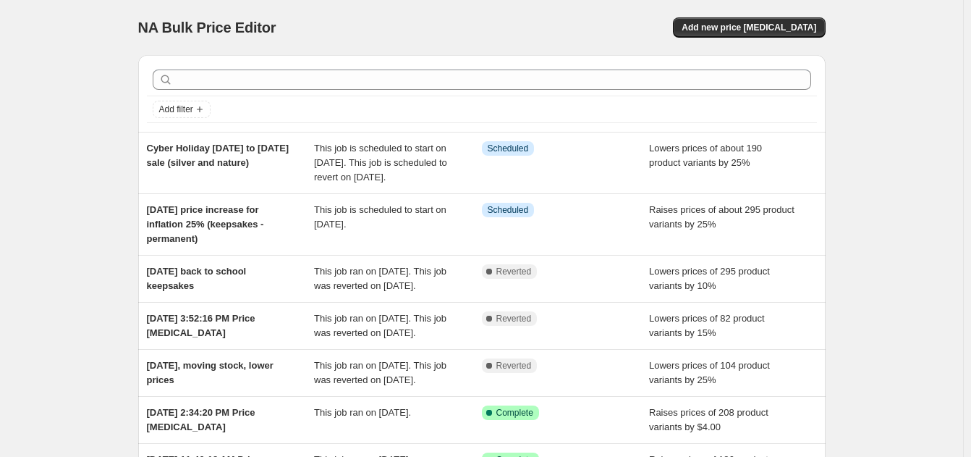  Describe the element at coordinates (708, 419) in the screenshot. I see `span: Raises prices of 208 product variants by $4.00` at that location.